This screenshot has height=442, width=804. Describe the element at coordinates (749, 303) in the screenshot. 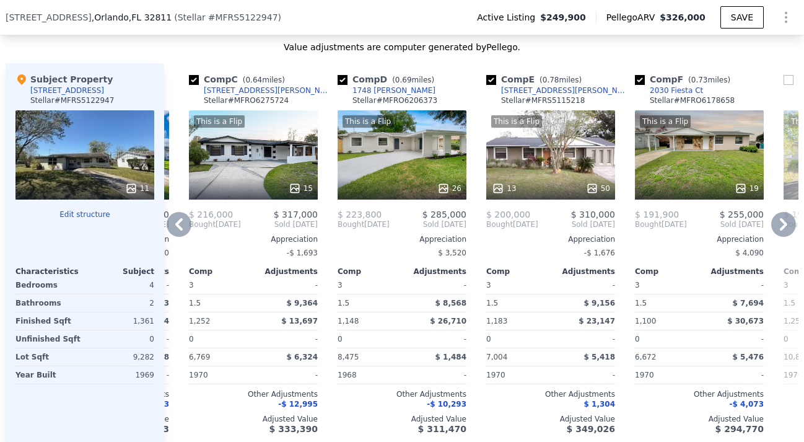

I see `span: $ 7,694` at that location.